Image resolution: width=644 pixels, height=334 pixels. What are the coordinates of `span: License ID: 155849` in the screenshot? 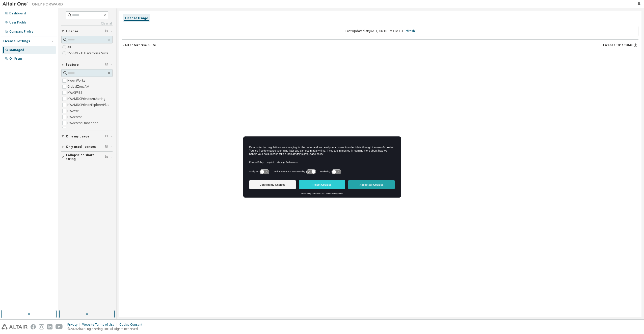 It's located at (618, 45).